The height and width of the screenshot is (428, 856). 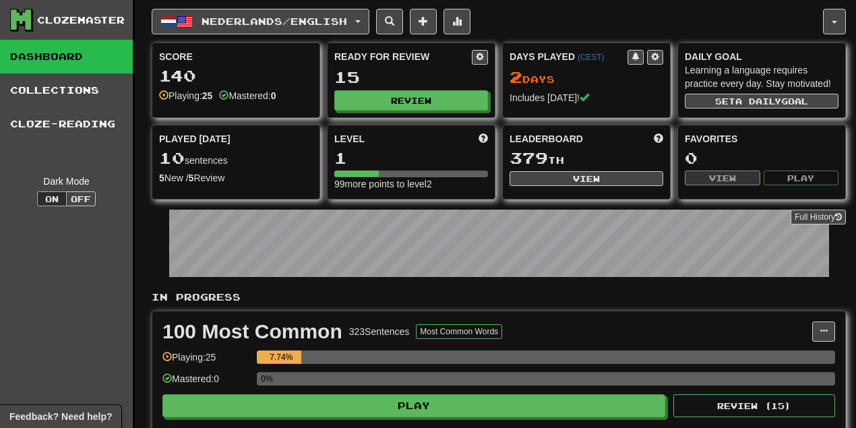 I want to click on span: a daily, so click(x=758, y=101).